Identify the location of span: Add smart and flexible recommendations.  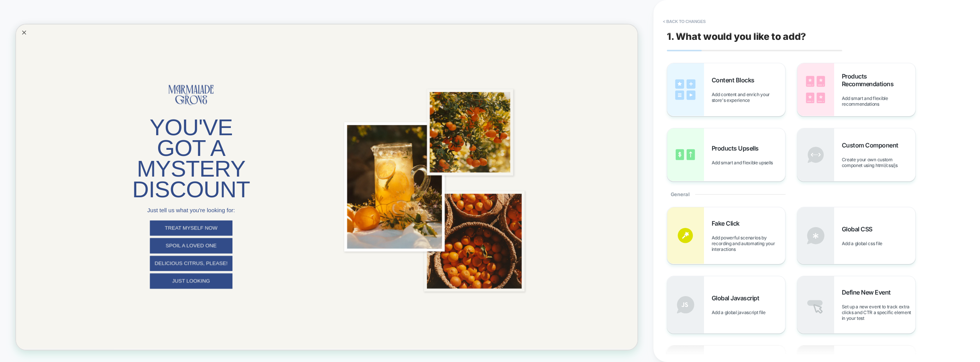
(879, 101).